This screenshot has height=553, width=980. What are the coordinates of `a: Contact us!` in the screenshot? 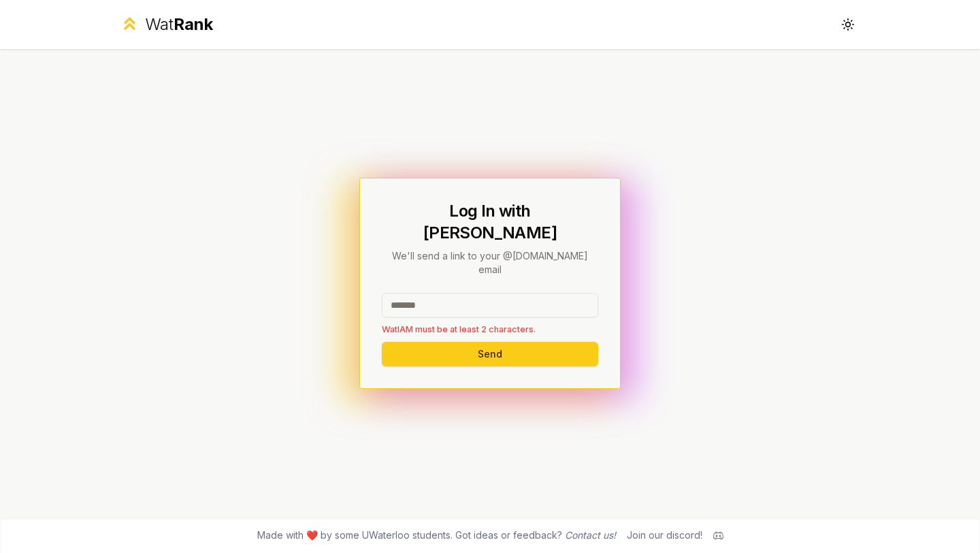 It's located at (590, 535).